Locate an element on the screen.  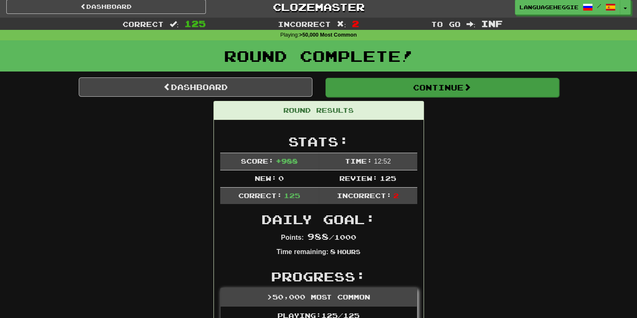
small: Hours is located at coordinates (349, 252).